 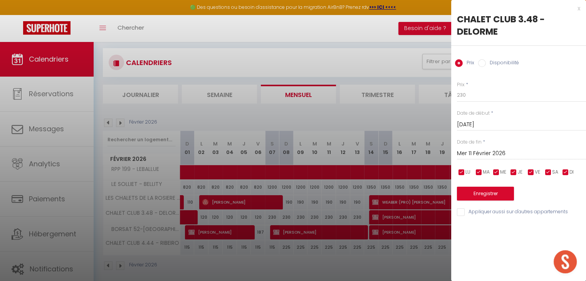 What do you see at coordinates (565, 262) in the screenshot?
I see `div: Ouvrir le chat` at bounding box center [565, 262].